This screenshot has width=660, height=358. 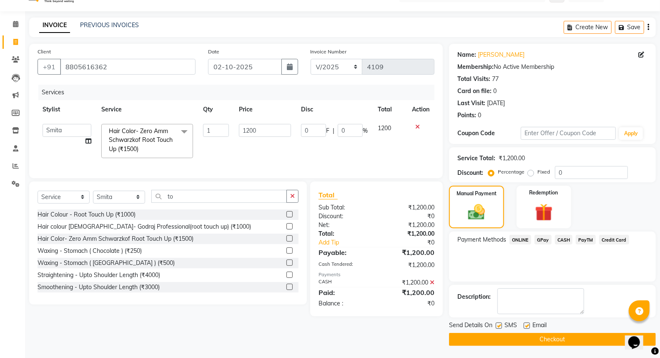 What do you see at coordinates (544, 172) in the screenshot?
I see `label: Fixed` at bounding box center [544, 172].